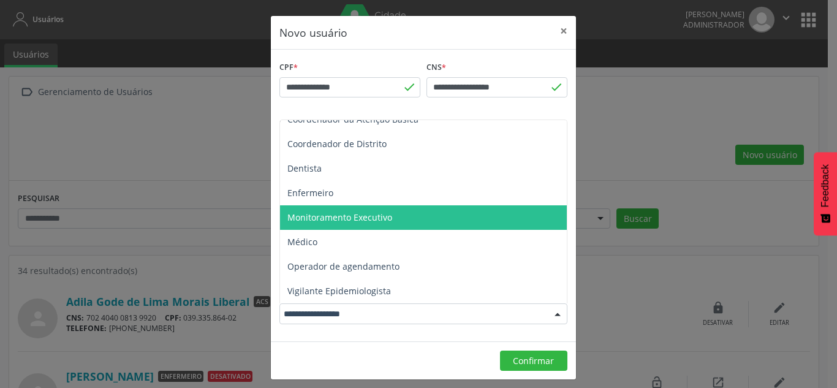 The height and width of the screenshot is (388, 837). What do you see at coordinates (337, 143) in the screenshot?
I see `span: Coordenador de Distrito` at bounding box center [337, 143].